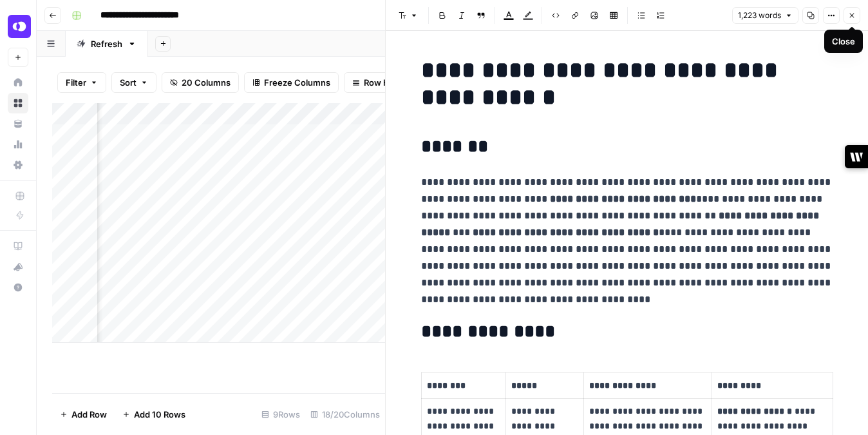  What do you see at coordinates (76, 82) in the screenshot?
I see `span: Filter` at bounding box center [76, 82].